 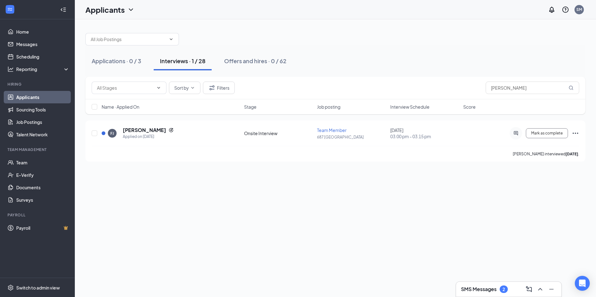 What do you see at coordinates (43, 32) in the screenshot?
I see `a: Home` at bounding box center [43, 32].